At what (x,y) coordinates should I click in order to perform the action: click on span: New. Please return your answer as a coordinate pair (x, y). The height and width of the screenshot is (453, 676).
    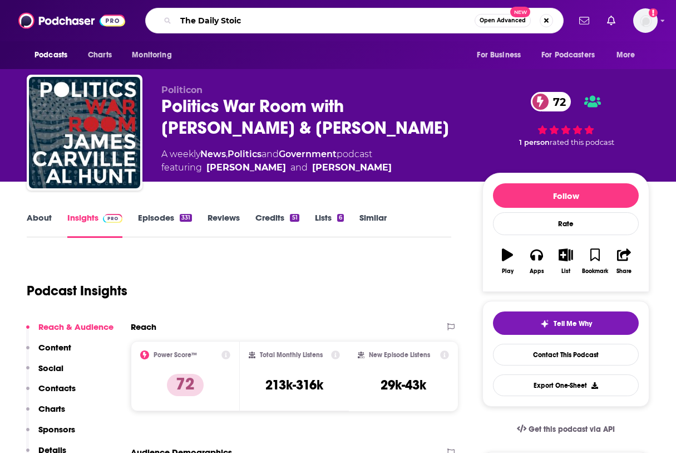
    Looking at the image, I should click on (520, 12).